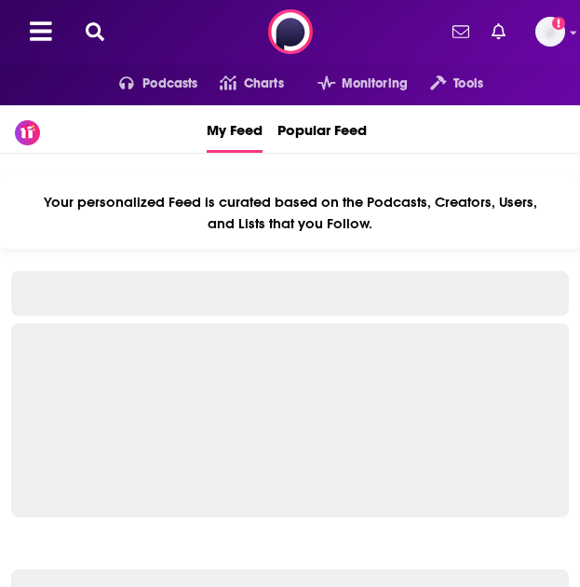  Describe the element at coordinates (291, 32) in the screenshot. I see `img: Podchaser - Follow, Share and Rate Podcasts` at that location.